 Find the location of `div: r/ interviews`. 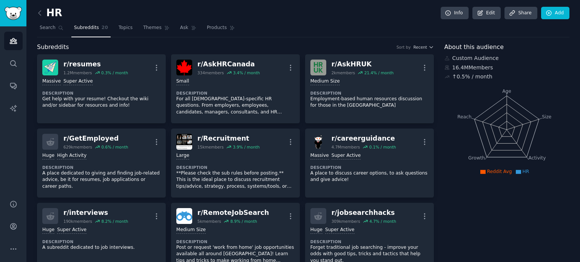

div: r/ interviews is located at coordinates (96, 213).